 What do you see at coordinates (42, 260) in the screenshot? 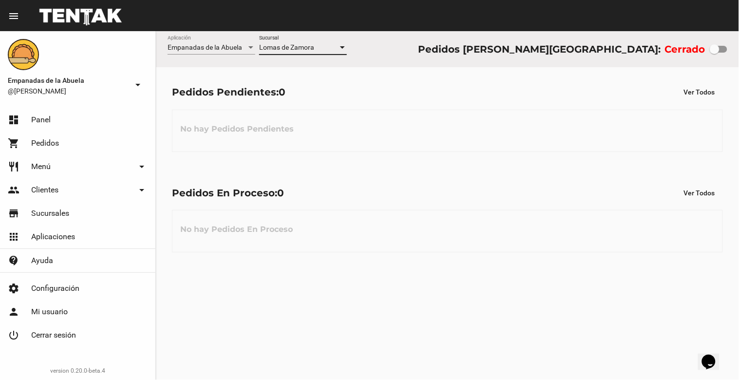
I see `span: Ayuda` at bounding box center [42, 260].